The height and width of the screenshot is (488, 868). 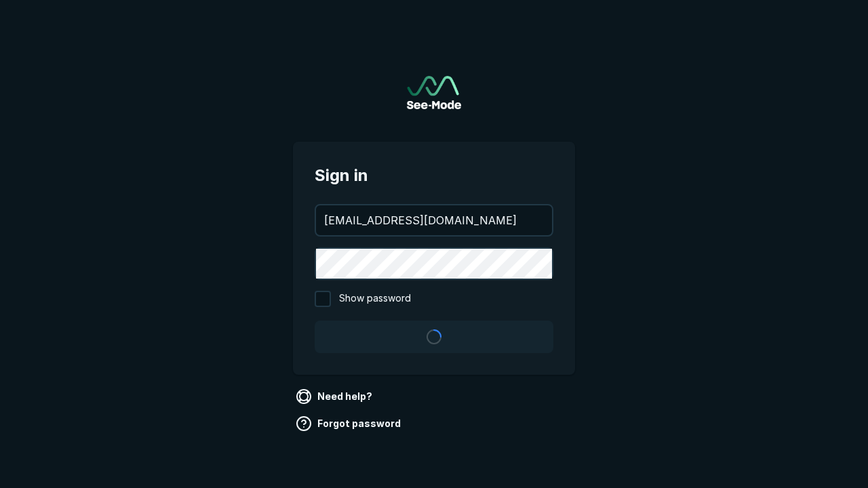 What do you see at coordinates (434, 92) in the screenshot?
I see `a: Go to sign in` at bounding box center [434, 92].